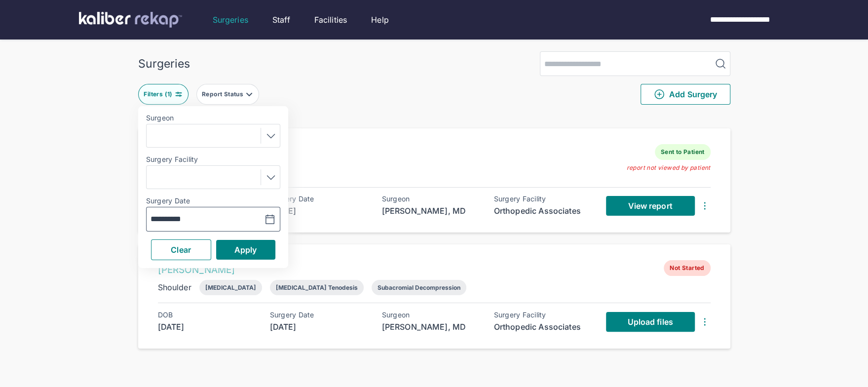 Image resolution: width=868 pixels, height=387 pixels. Describe the element at coordinates (683, 152) in the screenshot. I see `span: Sent to Patient` at that location.